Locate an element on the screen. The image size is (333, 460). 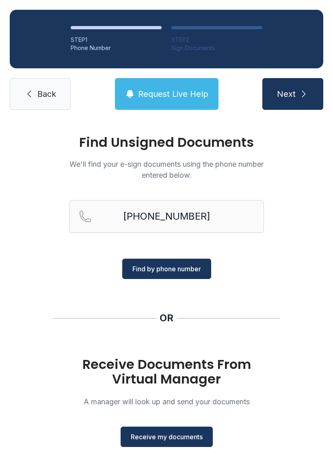
div: Phone Number is located at coordinates (116, 48).